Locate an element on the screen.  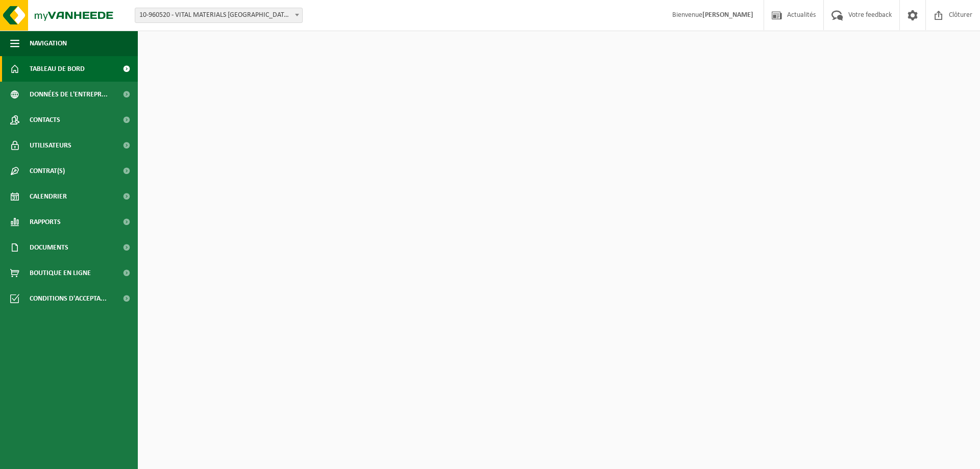
span: Documents is located at coordinates (49, 248).